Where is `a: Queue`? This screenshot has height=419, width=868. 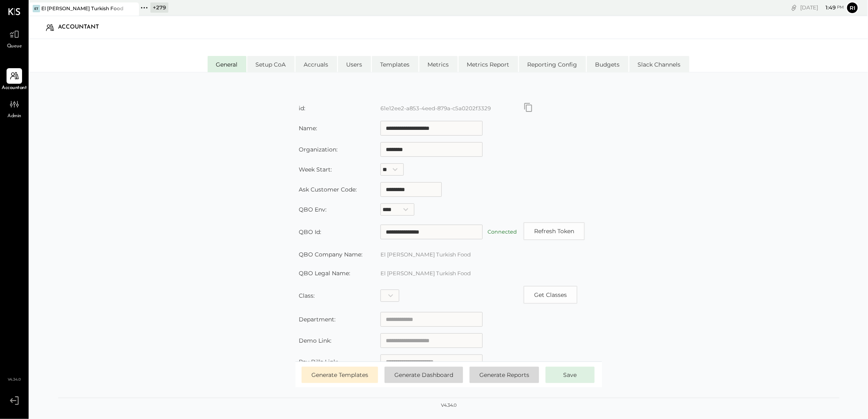 a: Queue is located at coordinates (15, 38).